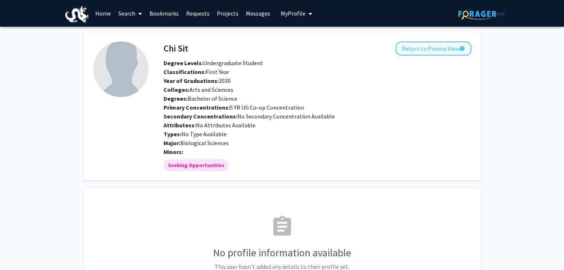  Describe the element at coordinates (121, 69) in the screenshot. I see `img: Profile Picture` at that location.